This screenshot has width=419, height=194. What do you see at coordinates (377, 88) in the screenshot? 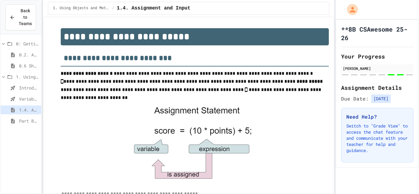
I see `h2: Assignment Details` at bounding box center [377, 88].